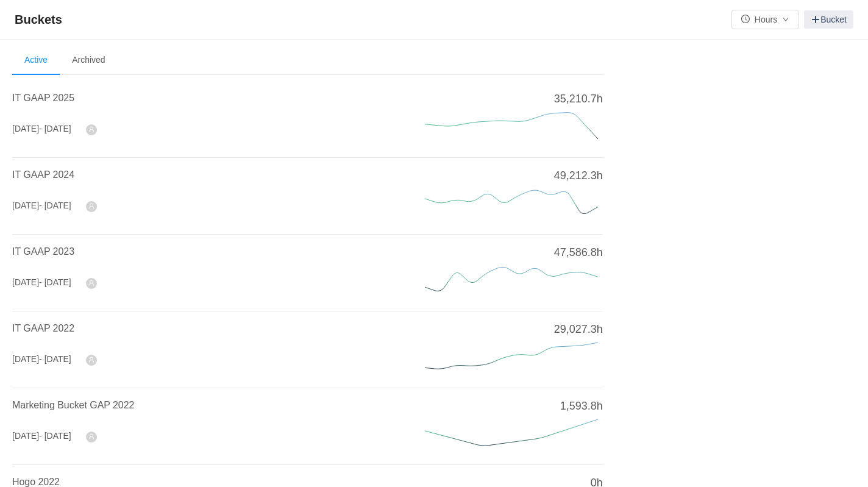 The width and height of the screenshot is (868, 487). What do you see at coordinates (578, 329) in the screenshot?
I see `span: 29,027.3h` at bounding box center [578, 329].